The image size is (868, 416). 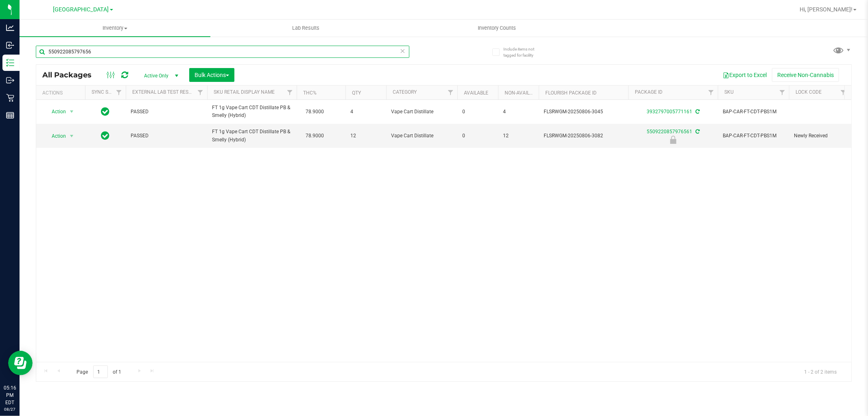 I want to click on a: Package ID, so click(x=649, y=92).